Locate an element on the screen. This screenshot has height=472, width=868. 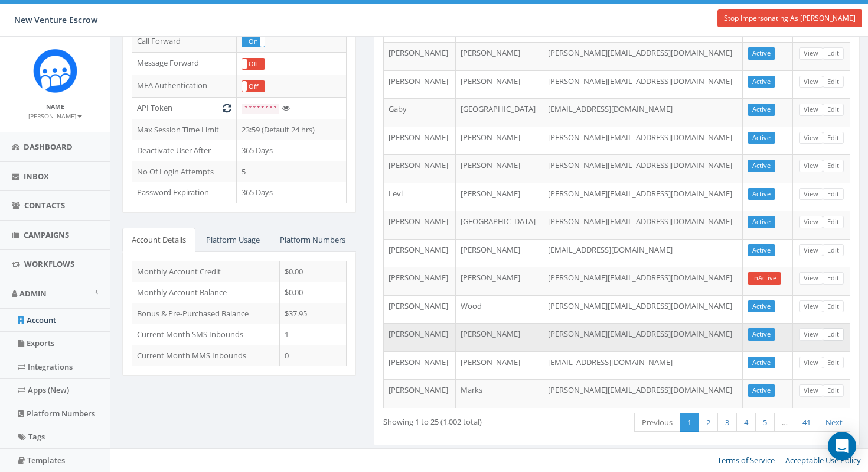
span: Workflows is located at coordinates (49, 264).